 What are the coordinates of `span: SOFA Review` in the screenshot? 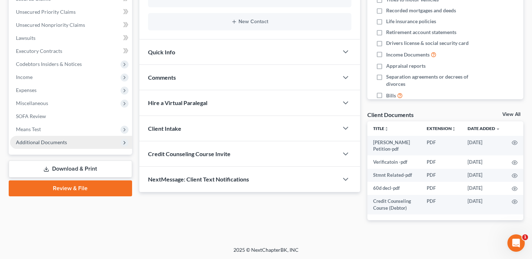 It's located at (31, 116).